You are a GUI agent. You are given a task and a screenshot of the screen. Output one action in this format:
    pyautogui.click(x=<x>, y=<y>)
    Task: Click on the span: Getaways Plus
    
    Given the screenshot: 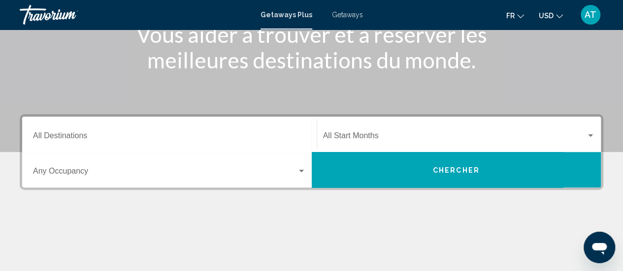 What is the action you would take?
    pyautogui.click(x=286, y=15)
    